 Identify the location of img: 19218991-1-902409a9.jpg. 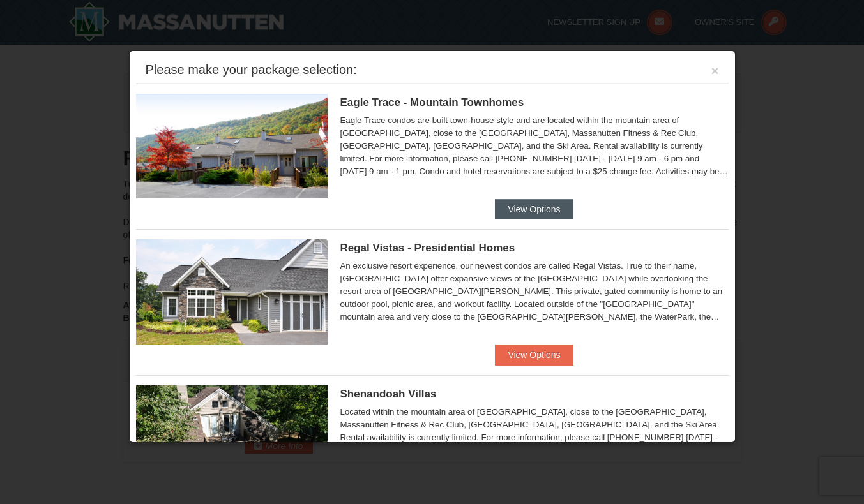
(232, 292).